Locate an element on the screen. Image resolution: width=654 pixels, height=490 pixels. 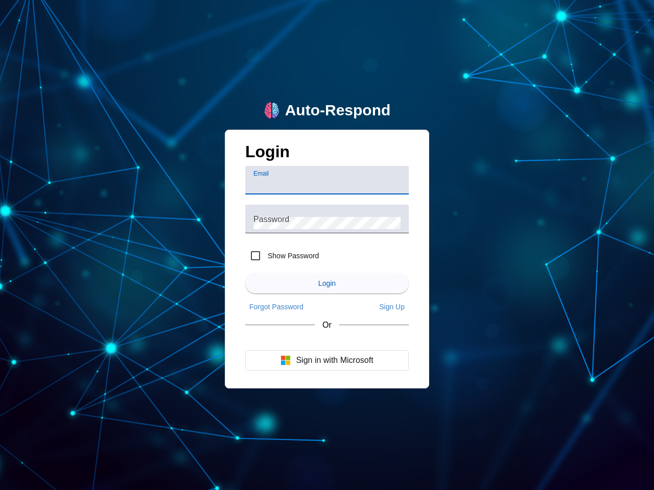
img: Microsoft logo is located at coordinates (285, 361).